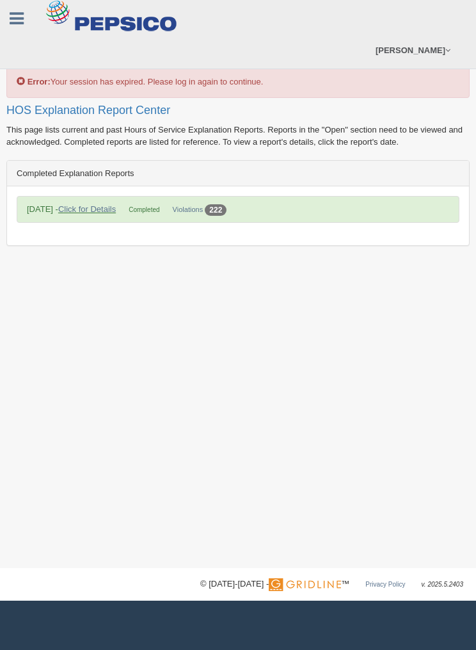 Image resolution: width=476 pixels, height=650 pixels. I want to click on div: 222, so click(216, 210).